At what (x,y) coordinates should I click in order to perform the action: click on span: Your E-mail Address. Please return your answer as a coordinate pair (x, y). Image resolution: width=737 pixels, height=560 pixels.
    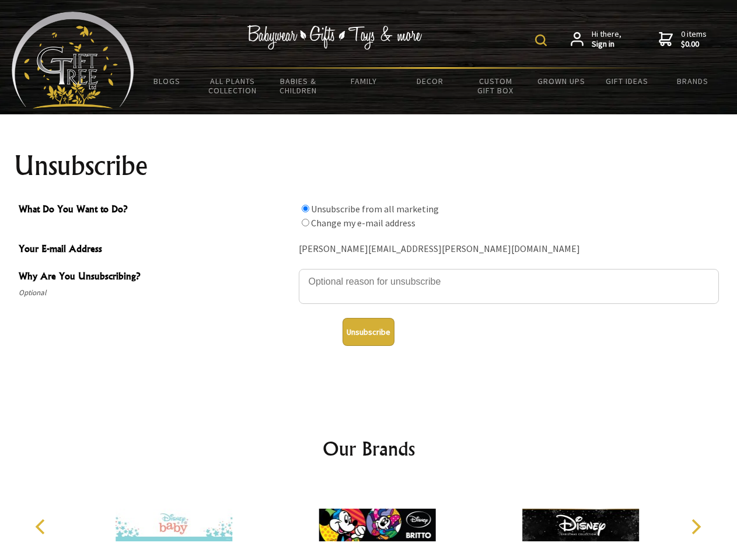
    Looking at the image, I should click on (156, 250).